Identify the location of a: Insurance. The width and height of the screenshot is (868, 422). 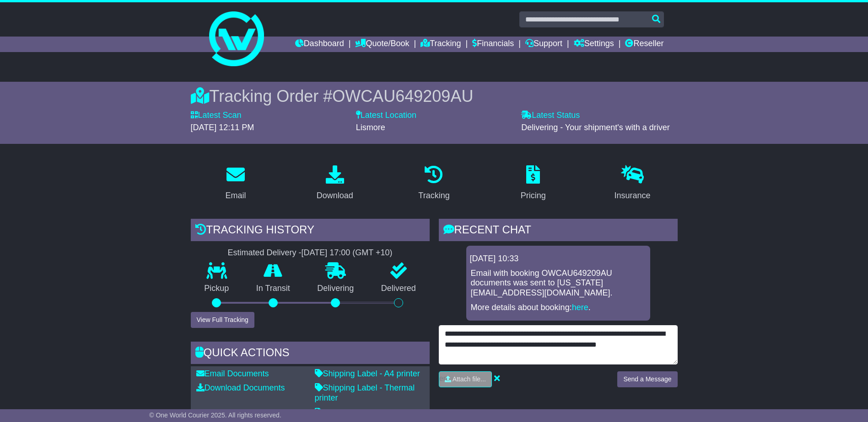
(632, 184).